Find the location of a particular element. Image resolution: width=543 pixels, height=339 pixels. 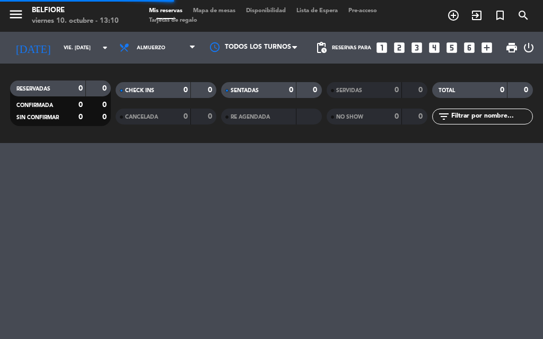

span: CANCELADA is located at coordinates (141, 117).